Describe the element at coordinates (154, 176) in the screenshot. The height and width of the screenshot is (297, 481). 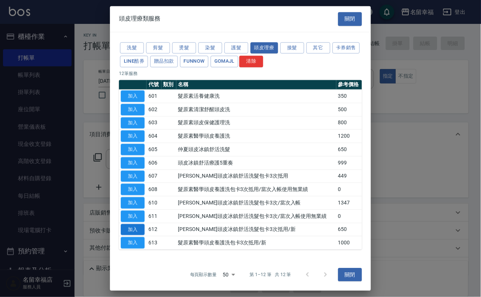
I see `td: 607` at that location.